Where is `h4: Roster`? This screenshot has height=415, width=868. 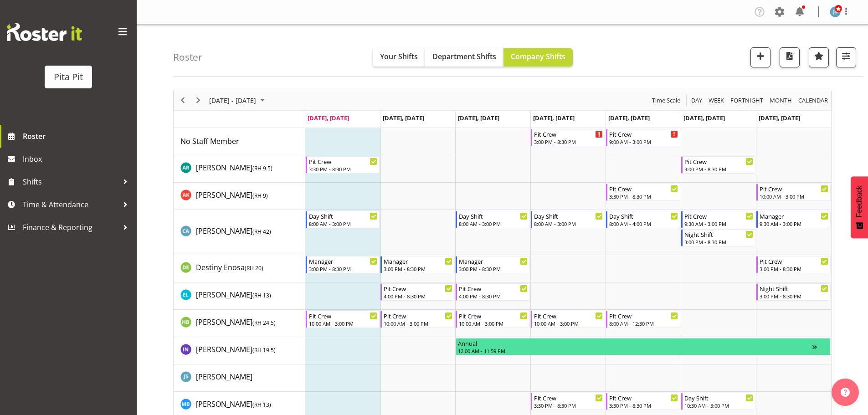
h4: Roster is located at coordinates (188, 57).